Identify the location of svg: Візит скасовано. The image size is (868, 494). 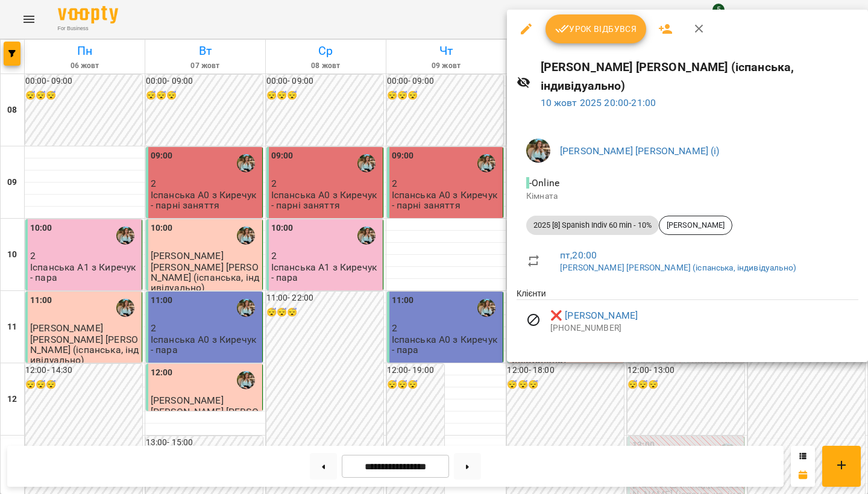
(534, 320).